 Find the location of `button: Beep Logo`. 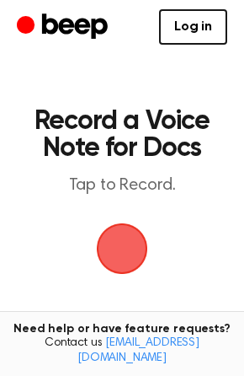

button: Beep Logo is located at coordinates (122, 248).